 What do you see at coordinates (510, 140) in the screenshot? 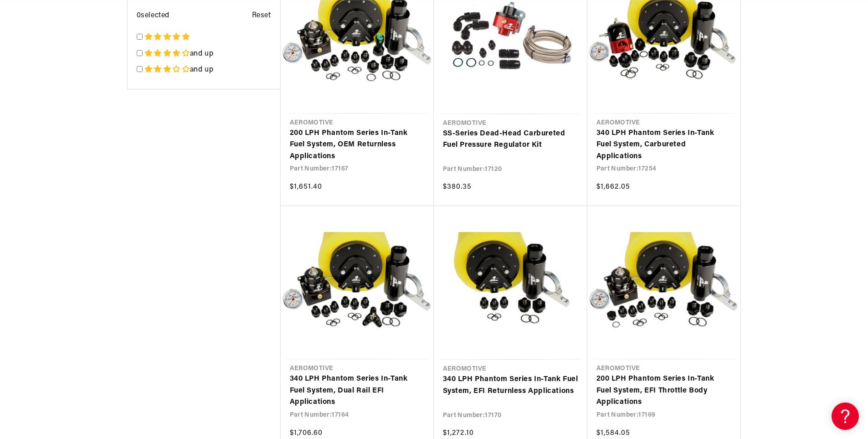
I see `a: SS-Series Dead-Head Carbureted Fuel Pressure Regulator Kit` at bounding box center [510, 140].